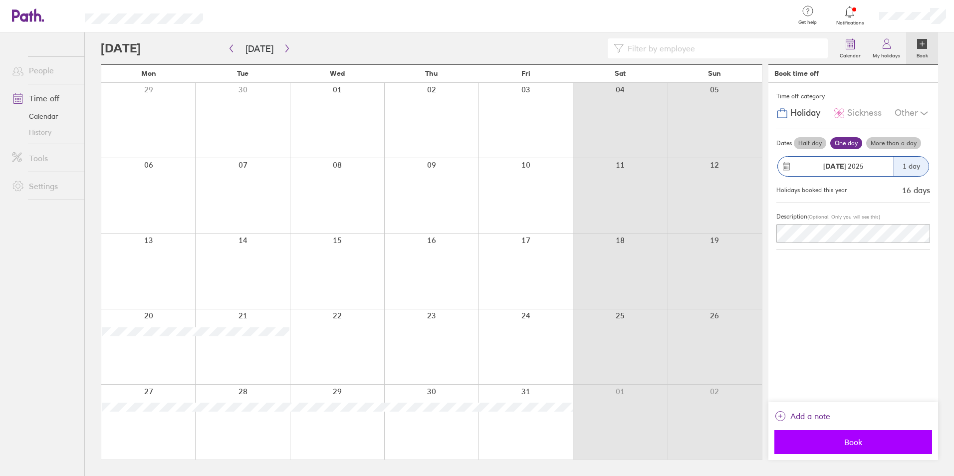 The width and height of the screenshot is (954, 476). I want to click on span: Sun, so click(714, 73).